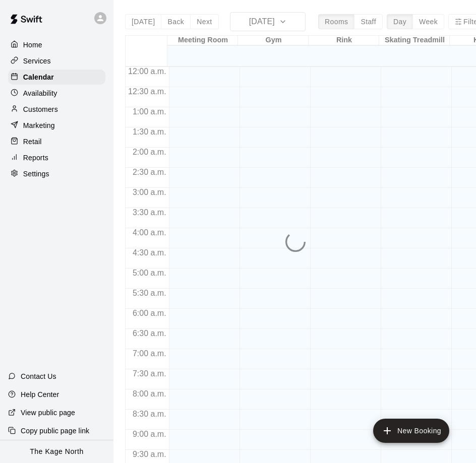 This screenshot has height=463, width=476. What do you see at coordinates (149, 293) in the screenshot?
I see `span: 5:30 a.m.` at bounding box center [149, 293].